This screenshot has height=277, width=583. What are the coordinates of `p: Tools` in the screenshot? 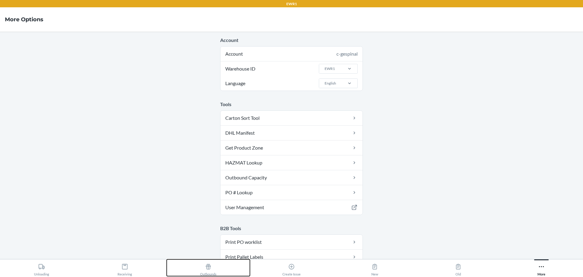 It's located at (292, 104).